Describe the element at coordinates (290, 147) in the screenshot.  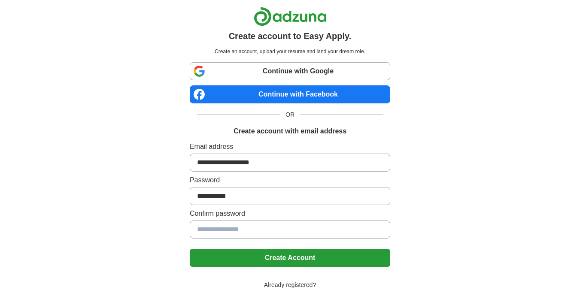
I see `label: Email address` at that location.